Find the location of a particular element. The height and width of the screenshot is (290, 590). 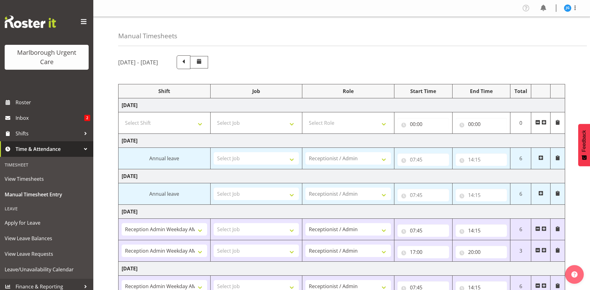

span: Shifts is located at coordinates (48, 133).